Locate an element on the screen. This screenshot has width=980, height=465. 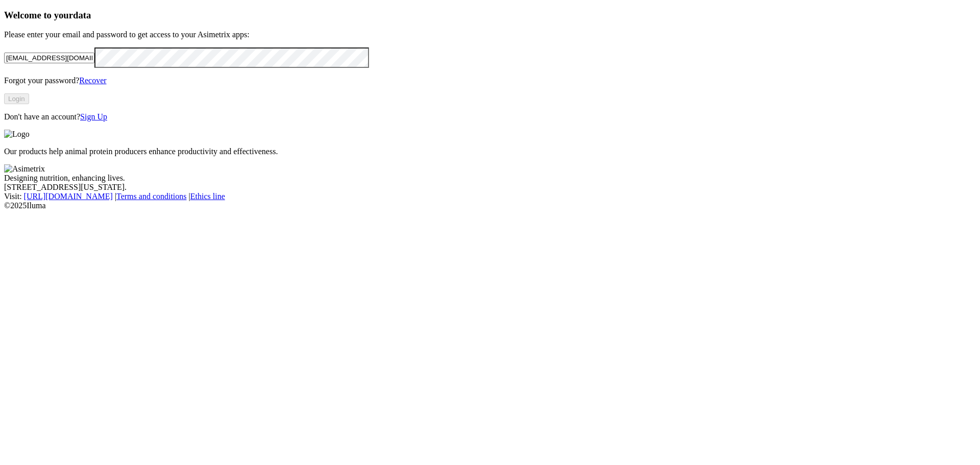
p: Don't have an account? is located at coordinates (490, 117).